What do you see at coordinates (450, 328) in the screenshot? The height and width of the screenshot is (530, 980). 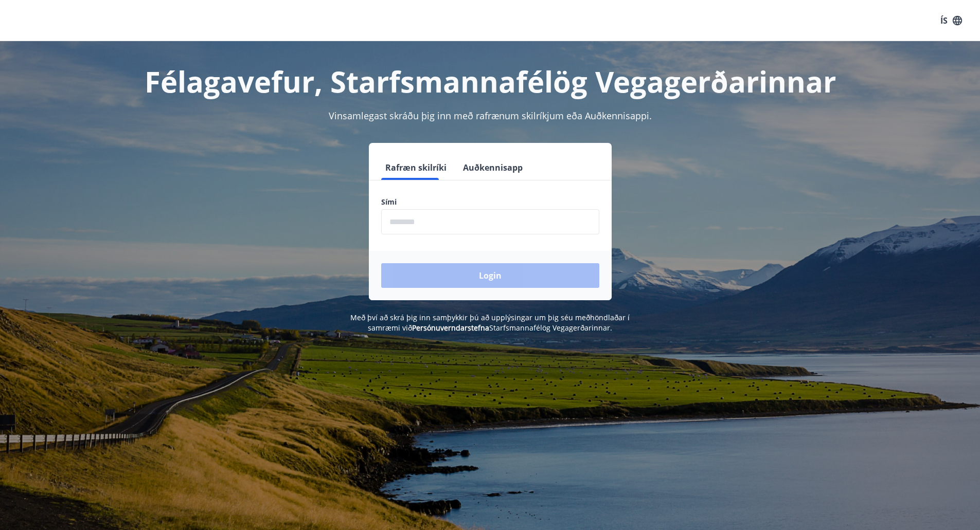 I see `a: Persónuverndarstefna` at bounding box center [450, 328].